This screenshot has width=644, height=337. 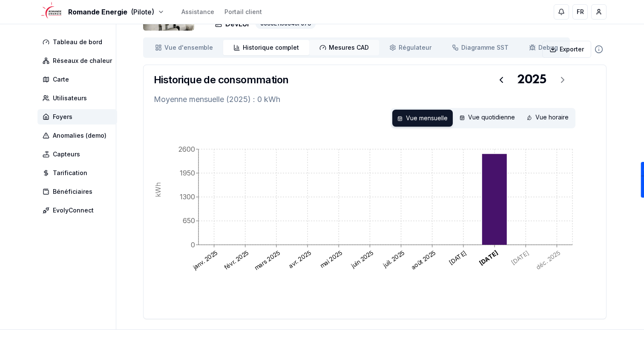 I want to click on a: Mesures CAD, so click(x=344, y=47).